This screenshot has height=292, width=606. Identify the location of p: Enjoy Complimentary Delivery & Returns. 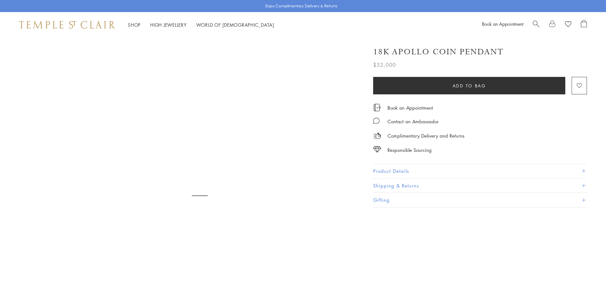
(301, 6).